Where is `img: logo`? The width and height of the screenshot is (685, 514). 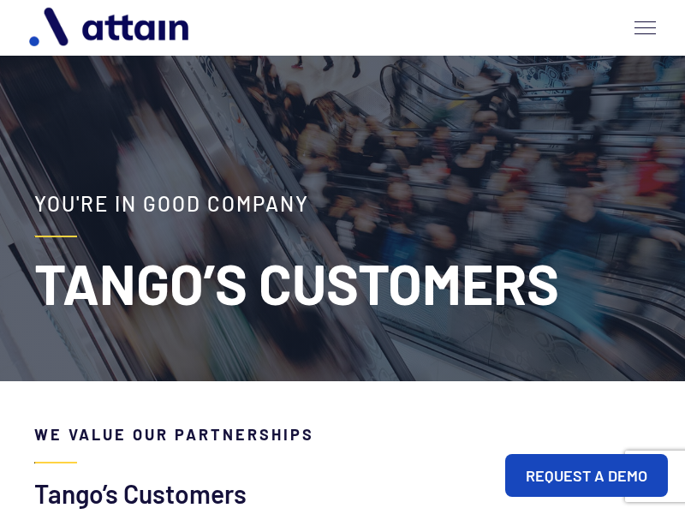
img: logo is located at coordinates (110, 27).